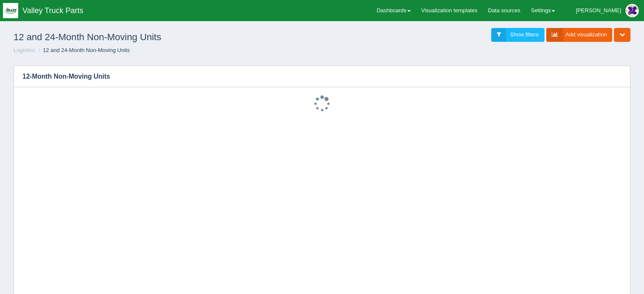 Image resolution: width=644 pixels, height=294 pixels. I want to click on a: Logistics, so click(24, 50).